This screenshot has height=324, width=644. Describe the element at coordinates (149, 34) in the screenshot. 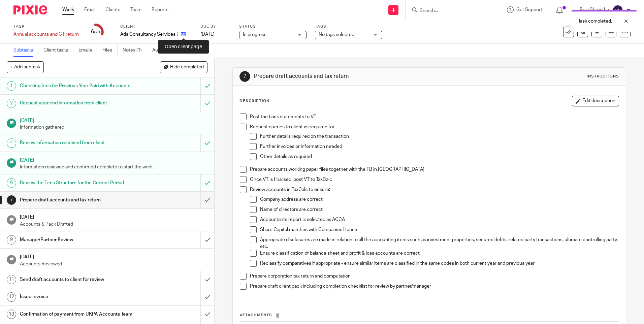

I see `p: Ads Consultancy Services Ltd` at that location.